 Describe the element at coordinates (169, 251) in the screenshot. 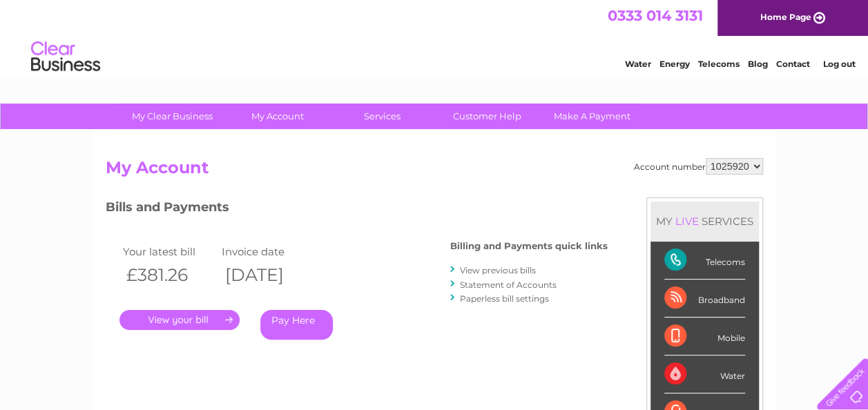

I see `td: Your latest bill` at that location.